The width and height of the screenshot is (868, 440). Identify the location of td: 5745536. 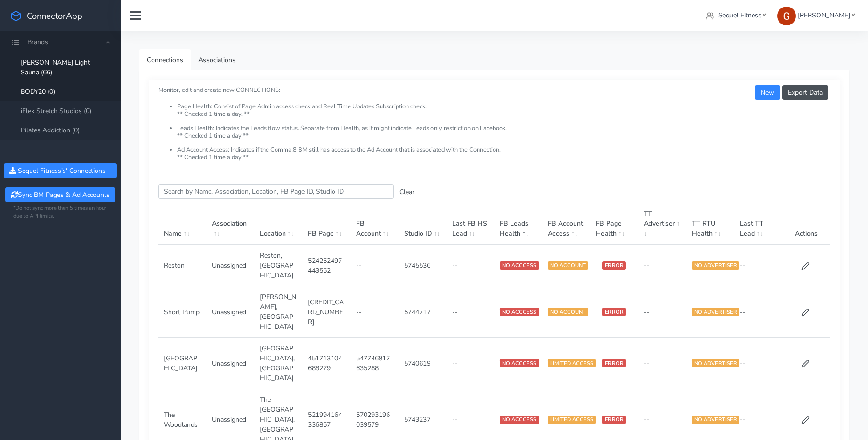
(422, 265).